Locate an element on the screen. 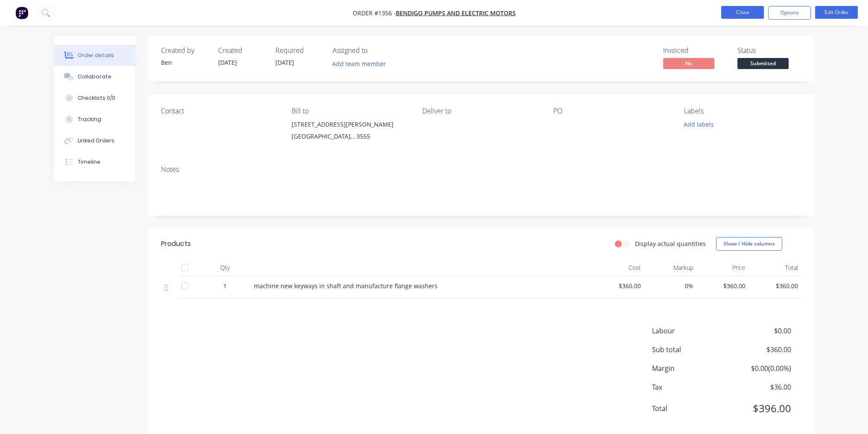  div: Products is located at coordinates (176, 244).